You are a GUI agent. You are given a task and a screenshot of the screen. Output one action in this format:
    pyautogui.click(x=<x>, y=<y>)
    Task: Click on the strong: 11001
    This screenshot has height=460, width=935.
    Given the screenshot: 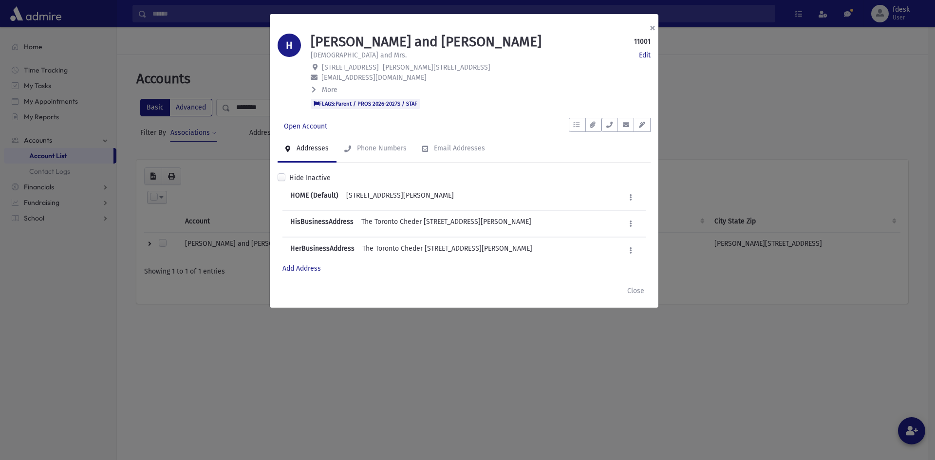 What is the action you would take?
    pyautogui.click(x=642, y=41)
    